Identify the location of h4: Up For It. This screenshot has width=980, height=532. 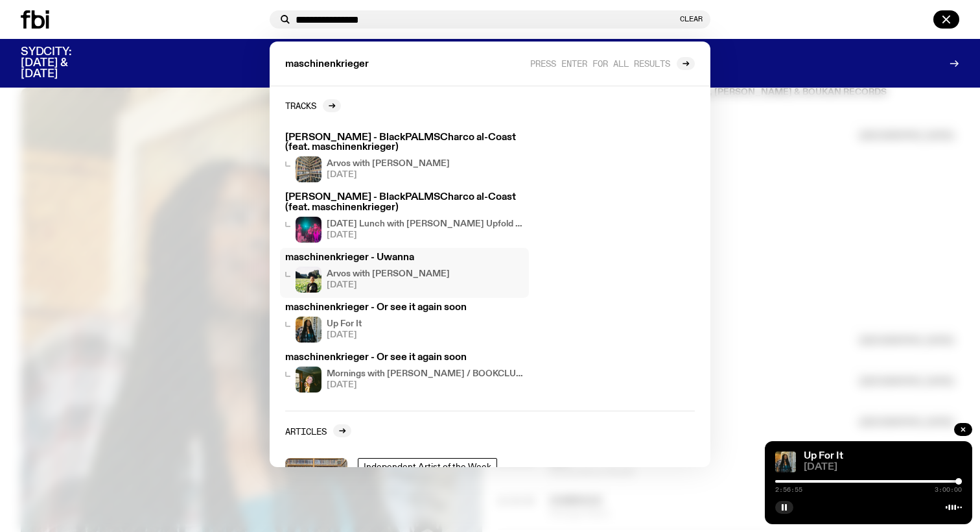
(345, 324).